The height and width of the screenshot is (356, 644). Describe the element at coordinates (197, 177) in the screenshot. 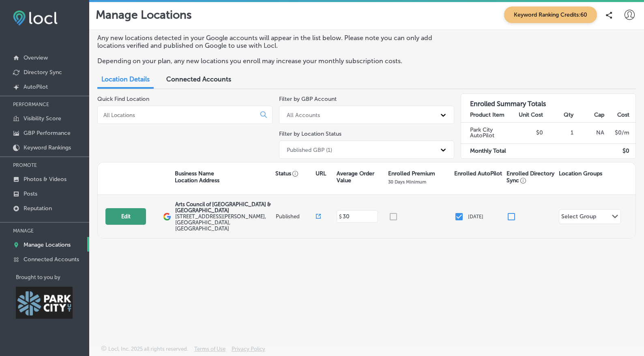

I see `p: Business Name Location Address` at that location.